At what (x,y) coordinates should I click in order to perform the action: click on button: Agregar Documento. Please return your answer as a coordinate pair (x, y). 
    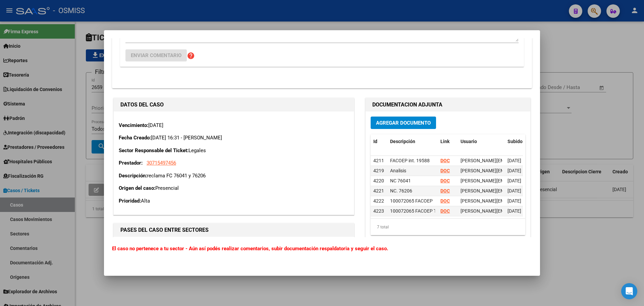
    Looking at the image, I should click on (403, 123).